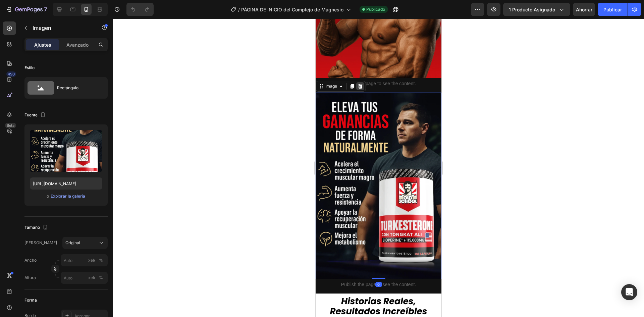 The image size is (644, 317). What do you see at coordinates (68, 196) in the screenshot?
I see `font: Explorar la galería` at bounding box center [68, 196].